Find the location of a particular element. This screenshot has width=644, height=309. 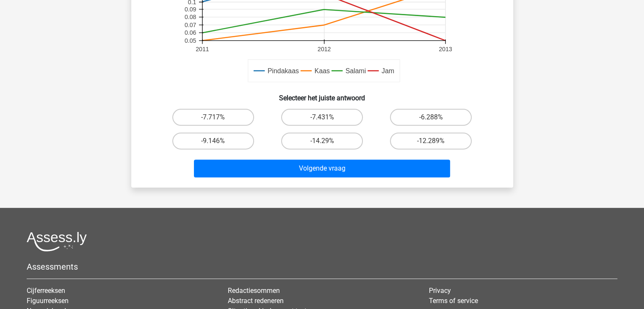

a: Privacy is located at coordinates (440, 290).